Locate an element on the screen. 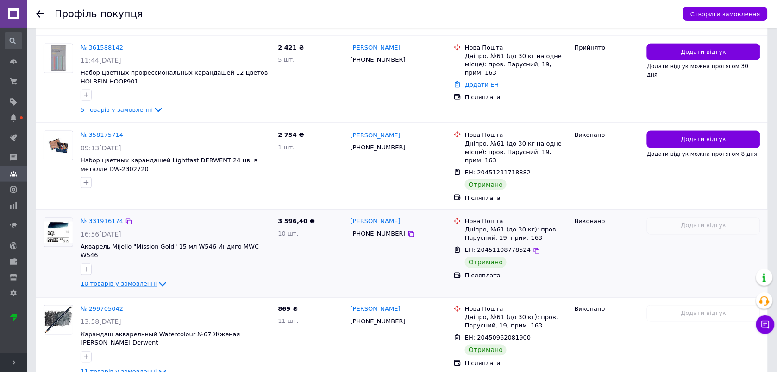  button: Створити замовлення is located at coordinates (725, 14).